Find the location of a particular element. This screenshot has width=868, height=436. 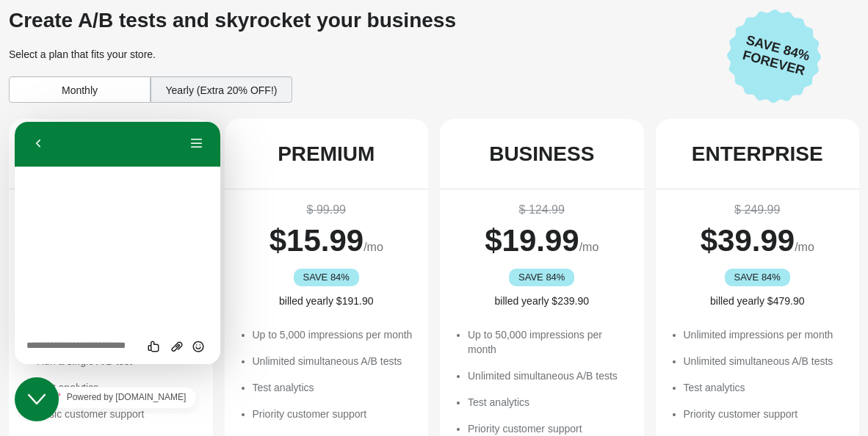

div: billed yearly $191.90 is located at coordinates (327, 301).